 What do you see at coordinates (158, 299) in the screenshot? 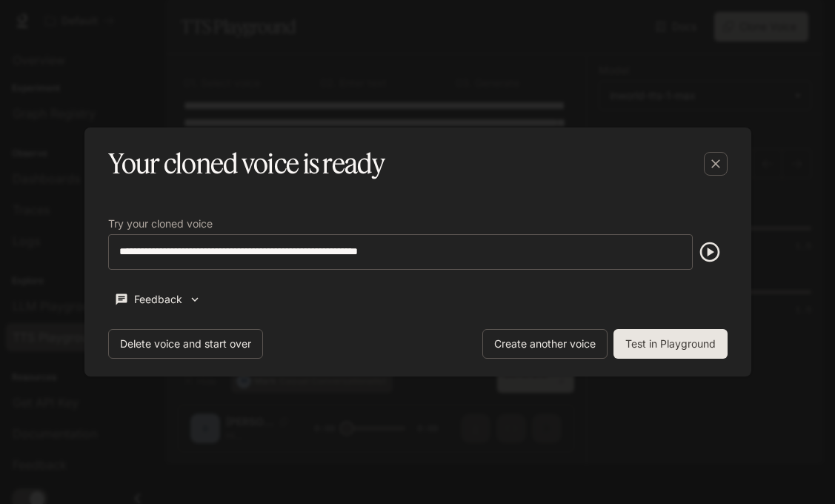
I see `button: Feedback` at bounding box center [158, 299].